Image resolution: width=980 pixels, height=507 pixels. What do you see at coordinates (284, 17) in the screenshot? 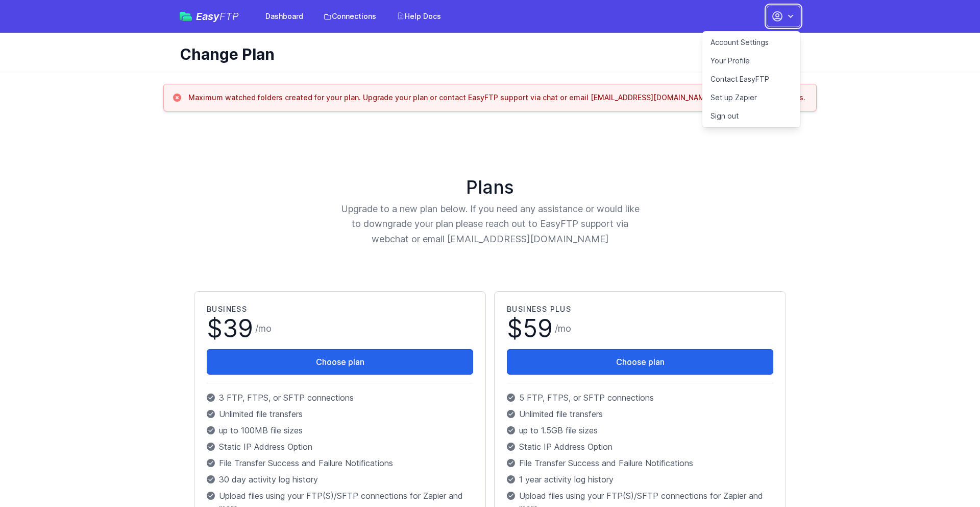
I see `a: Dashboard` at bounding box center [284, 17].